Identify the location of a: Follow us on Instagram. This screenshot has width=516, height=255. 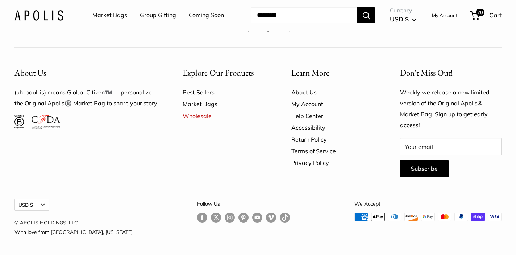
(230, 217).